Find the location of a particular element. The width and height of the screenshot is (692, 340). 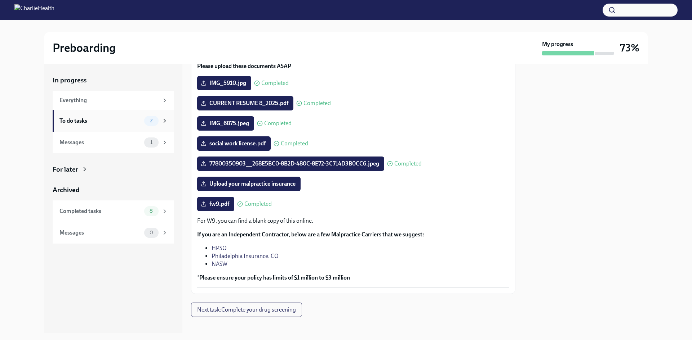

img: CharlieHealth is located at coordinates (34, 10).